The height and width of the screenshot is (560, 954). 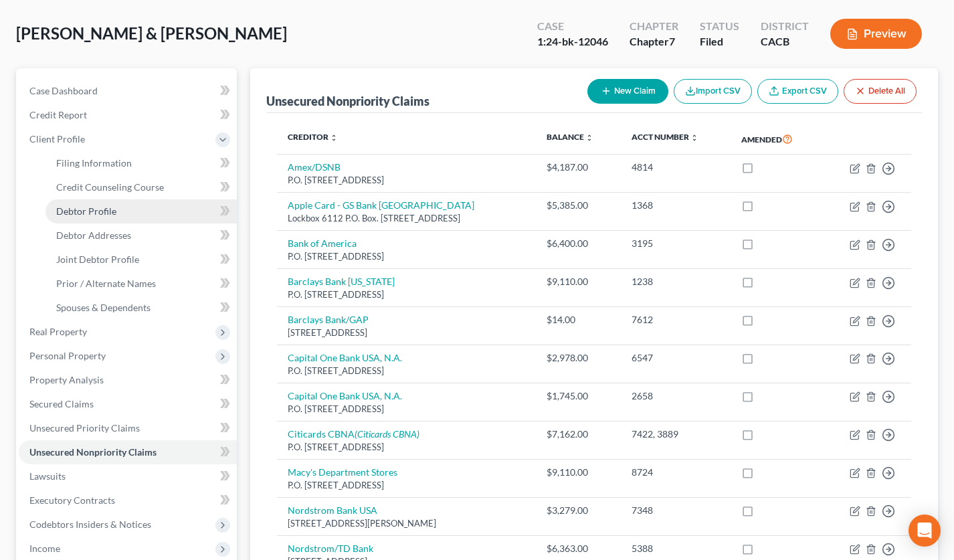 I want to click on button: New Claim, so click(x=627, y=91).